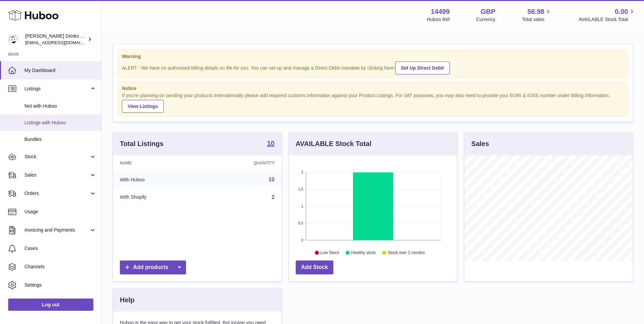  I want to click on strong: 14499, so click(440, 12).